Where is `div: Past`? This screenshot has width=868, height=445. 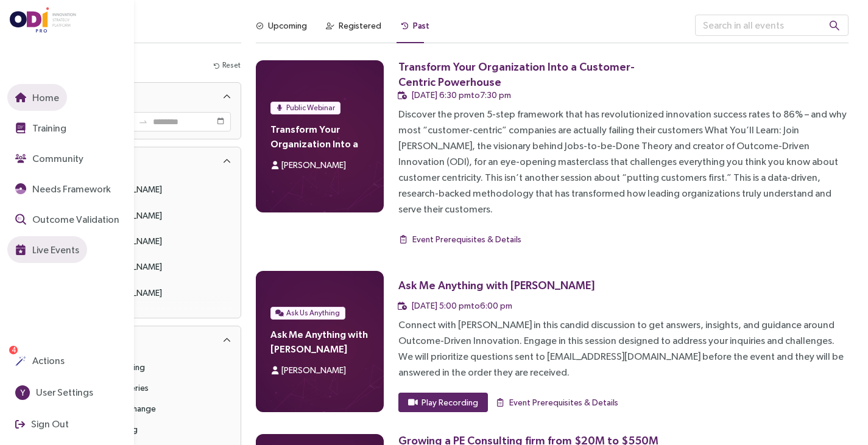 div: Past is located at coordinates (421, 25).